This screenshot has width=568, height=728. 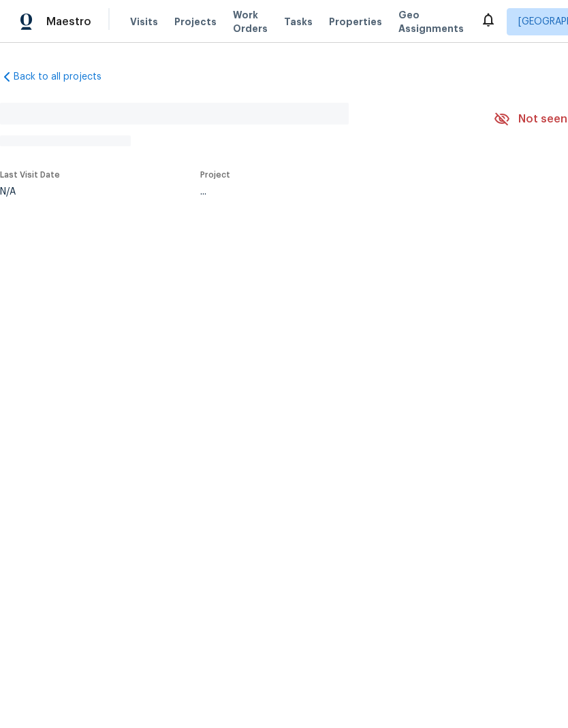 What do you see at coordinates (196, 22) in the screenshot?
I see `span: Projects` at bounding box center [196, 22].